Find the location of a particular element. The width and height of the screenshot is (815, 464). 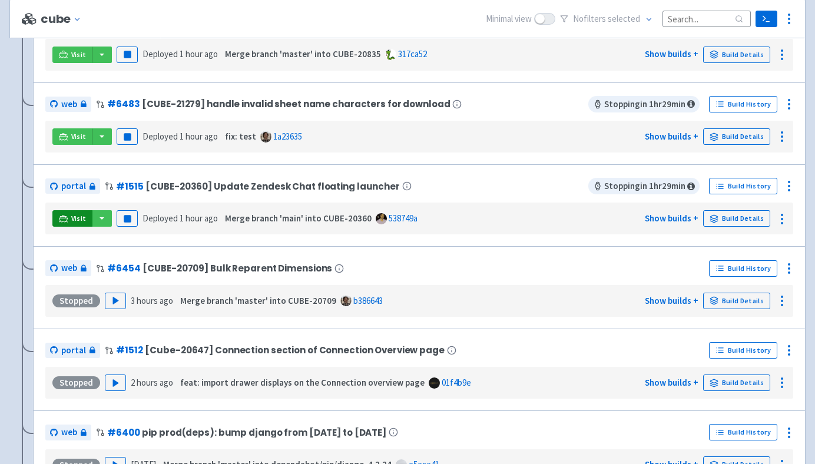

a: #6454 is located at coordinates (124, 268).